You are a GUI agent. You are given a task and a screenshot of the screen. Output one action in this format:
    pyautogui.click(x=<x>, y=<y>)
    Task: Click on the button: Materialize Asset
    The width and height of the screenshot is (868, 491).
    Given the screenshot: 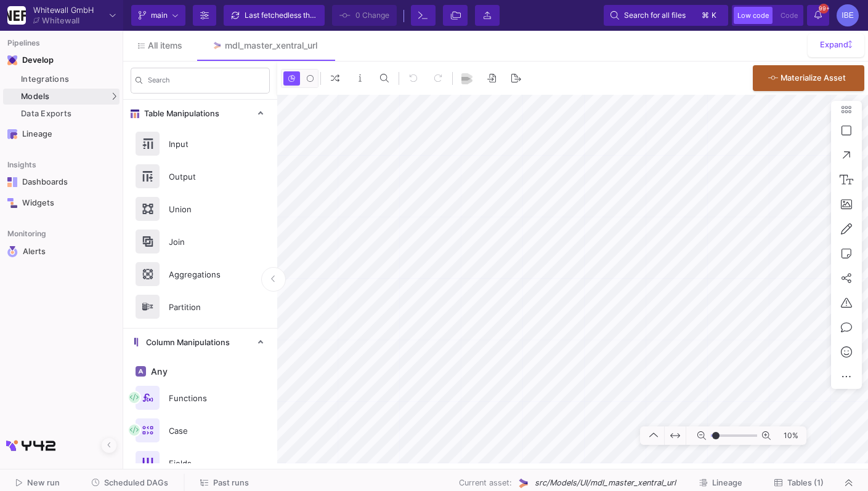 What is the action you would take?
    pyautogui.click(x=808, y=78)
    